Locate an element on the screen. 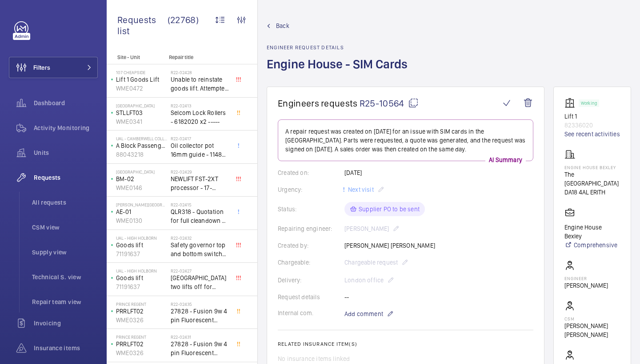  h2: R22-02427 is located at coordinates (200, 271).